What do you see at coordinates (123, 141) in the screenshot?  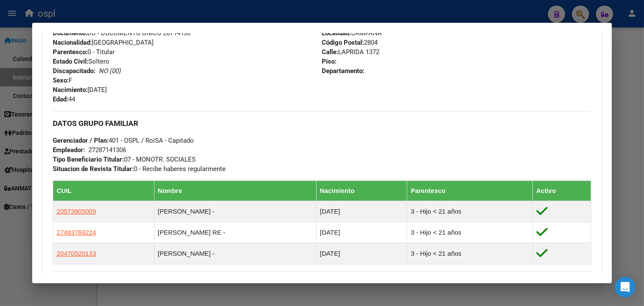 I see `span: 401 - OSPL / RoiSA - Capitado` at bounding box center [123, 141].